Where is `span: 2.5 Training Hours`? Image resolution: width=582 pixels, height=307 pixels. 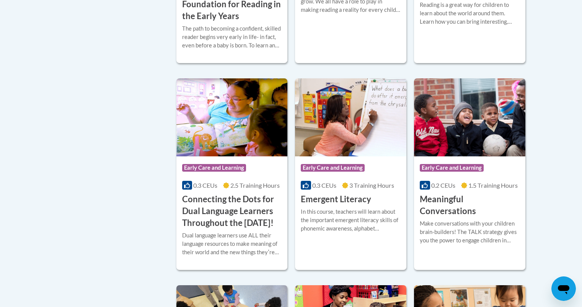 span: 2.5 Training Hours is located at coordinates (255, 185).